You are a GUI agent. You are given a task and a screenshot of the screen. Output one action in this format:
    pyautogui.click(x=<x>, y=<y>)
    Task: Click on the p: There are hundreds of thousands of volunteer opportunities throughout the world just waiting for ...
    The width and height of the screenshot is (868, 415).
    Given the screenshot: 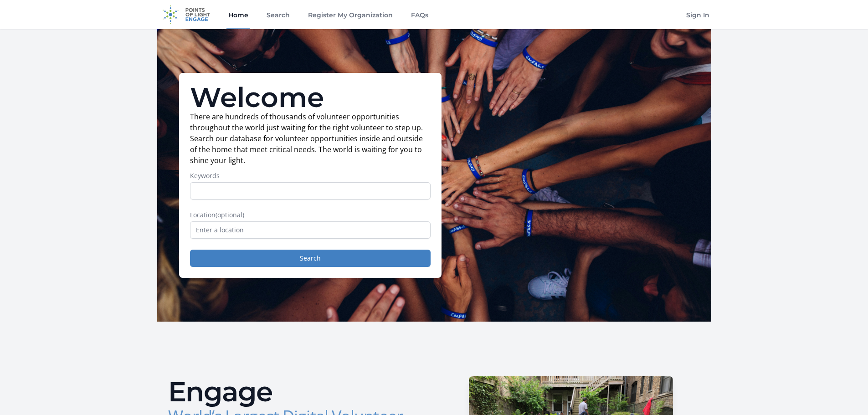 What is the action you would take?
    pyautogui.click(x=310, y=138)
    